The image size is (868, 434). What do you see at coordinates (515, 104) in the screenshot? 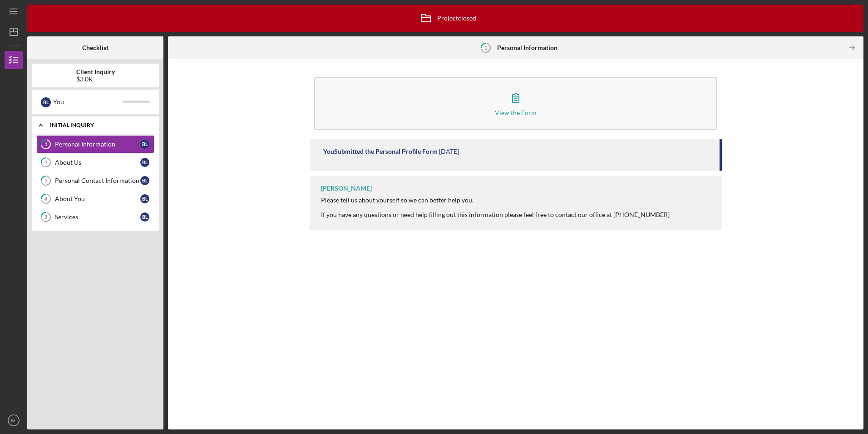
I see `button: View the Form` at bounding box center [515, 104].